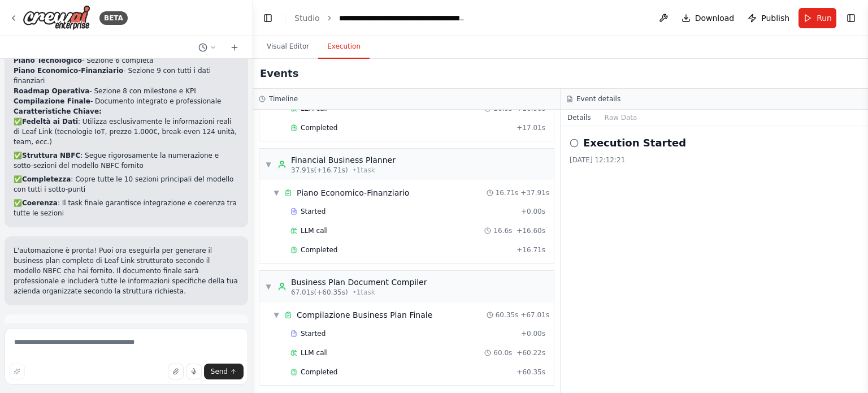  I want to click on span: 16.71s, so click(507, 193).